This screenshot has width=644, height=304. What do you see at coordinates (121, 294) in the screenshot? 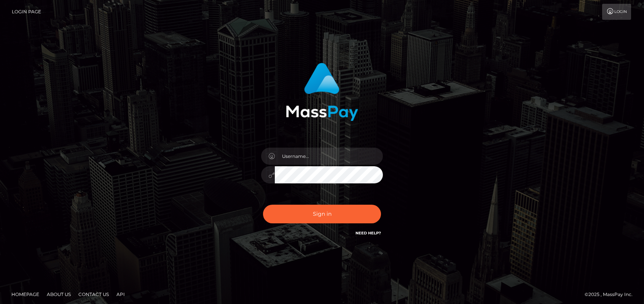
I see `a: API` at bounding box center [121, 294].